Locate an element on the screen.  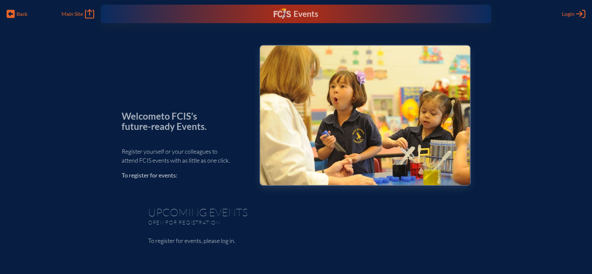
span: Login is located at coordinates (568, 14).